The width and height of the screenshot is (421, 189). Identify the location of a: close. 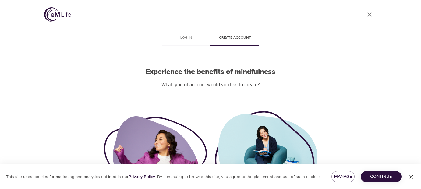
(369, 15).